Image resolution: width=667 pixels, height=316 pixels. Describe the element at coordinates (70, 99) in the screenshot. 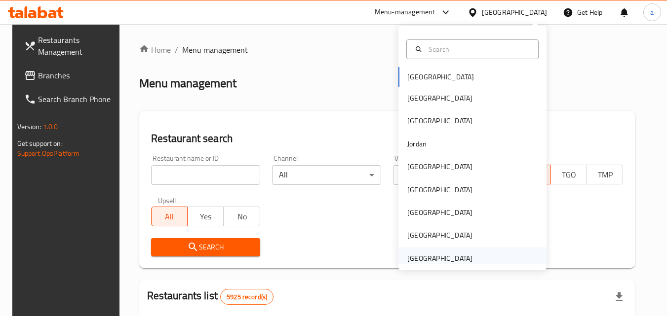

I see `a: Search Branch Phone` at that location.